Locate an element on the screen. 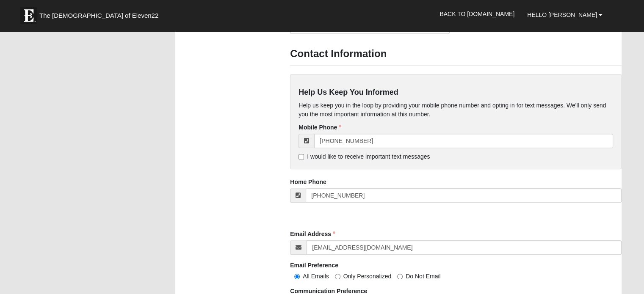  label: Email Address is located at coordinates (312, 234).